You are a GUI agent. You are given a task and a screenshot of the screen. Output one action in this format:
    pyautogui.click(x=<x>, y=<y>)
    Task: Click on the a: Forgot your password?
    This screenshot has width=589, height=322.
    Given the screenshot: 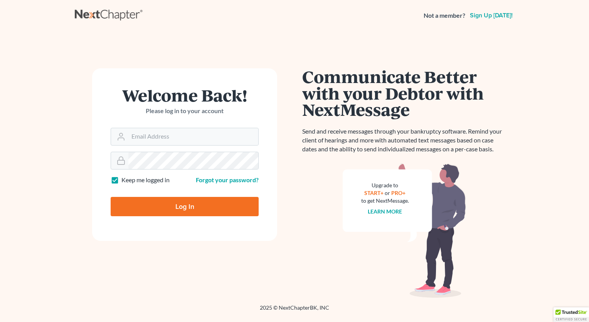 What is the action you would take?
    pyautogui.click(x=227, y=179)
    